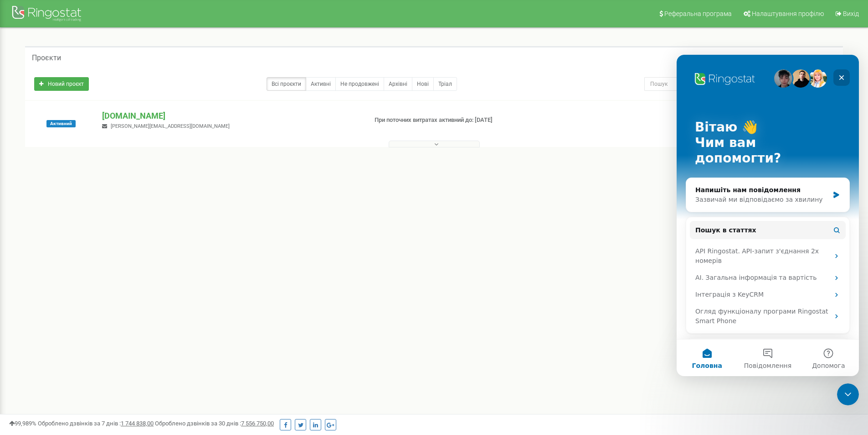 The image size is (868, 435). Describe the element at coordinates (49, 24) in the screenshot. I see `img: logo` at that location.